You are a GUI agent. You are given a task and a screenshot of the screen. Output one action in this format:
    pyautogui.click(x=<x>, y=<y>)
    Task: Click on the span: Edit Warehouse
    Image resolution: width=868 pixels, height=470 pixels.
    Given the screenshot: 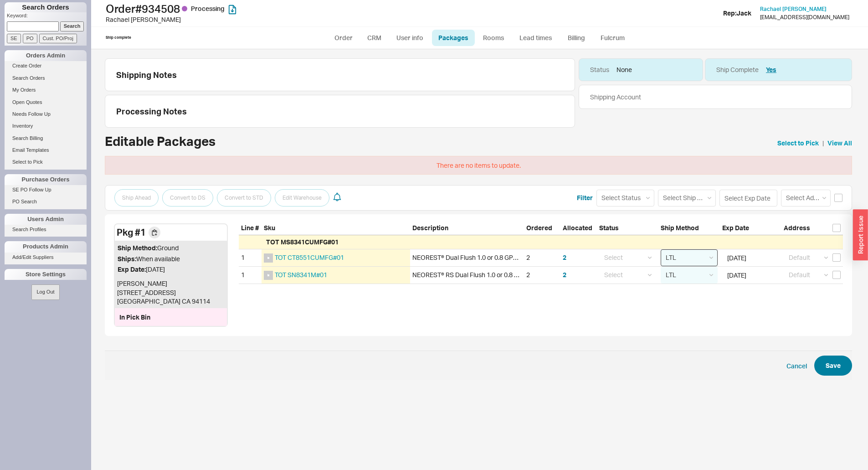 What is the action you would take?
    pyautogui.click(x=302, y=198)
    